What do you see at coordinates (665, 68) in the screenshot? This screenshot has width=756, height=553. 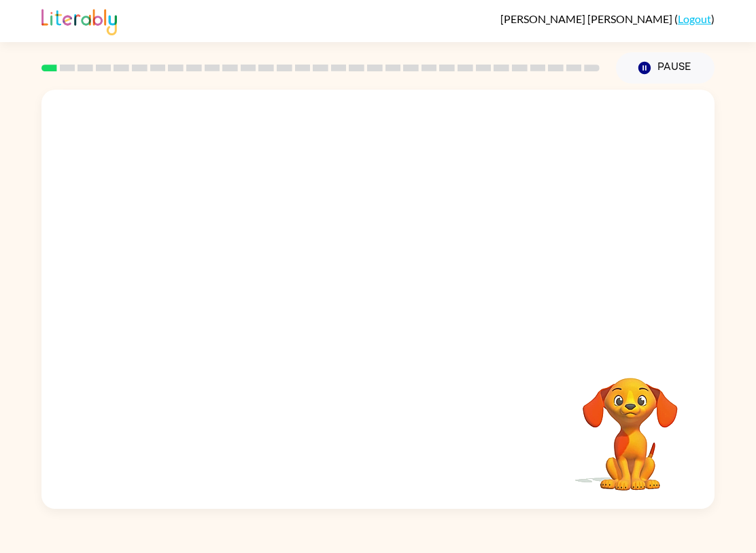 I see `button: Pause` at bounding box center [665, 68].